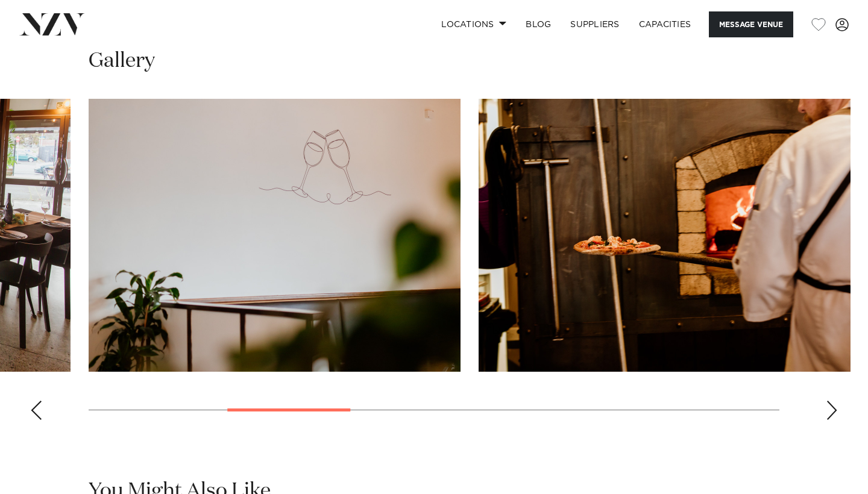  What do you see at coordinates (751, 24) in the screenshot?
I see `button: Message Venue` at bounding box center [751, 24].